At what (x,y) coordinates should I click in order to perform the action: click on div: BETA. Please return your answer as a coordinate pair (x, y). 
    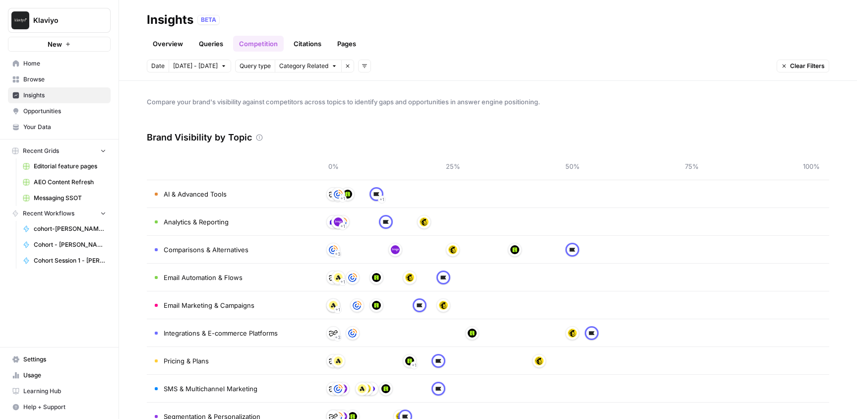
    Looking at the image, I should click on (208, 20).